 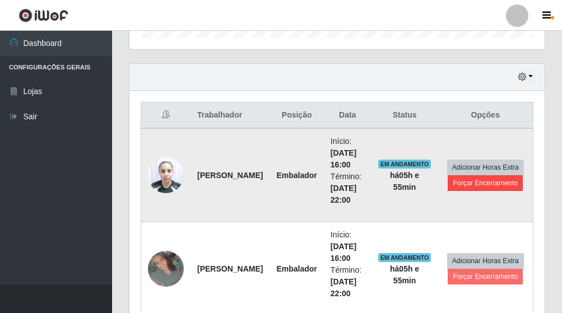 What do you see at coordinates (166, 175) in the screenshot?
I see `img: 1739994247557.jpeg` at bounding box center [166, 175].